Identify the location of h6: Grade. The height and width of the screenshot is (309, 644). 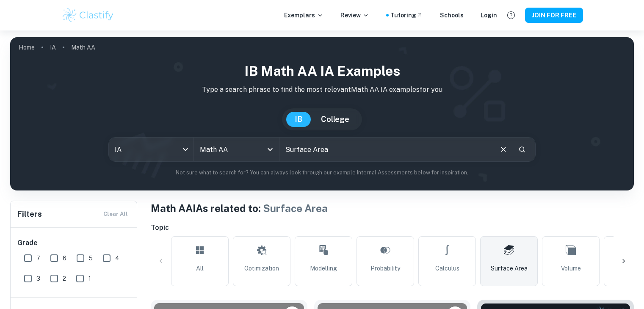
(74, 243).